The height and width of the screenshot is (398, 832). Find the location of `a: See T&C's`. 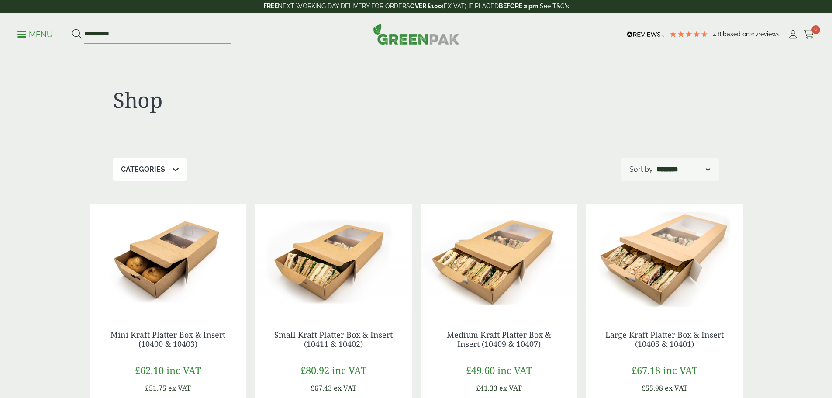

a: See T&C's is located at coordinates (554, 6).